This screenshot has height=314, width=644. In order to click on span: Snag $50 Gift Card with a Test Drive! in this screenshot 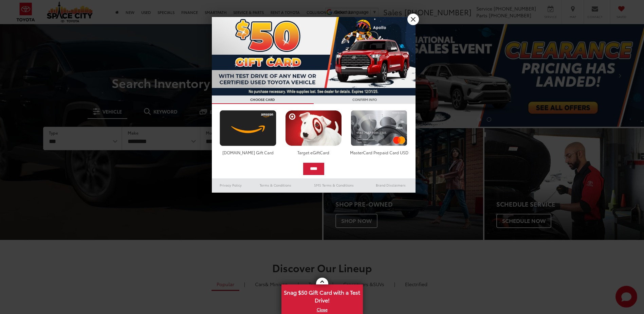, I will do `click(322, 295)`.